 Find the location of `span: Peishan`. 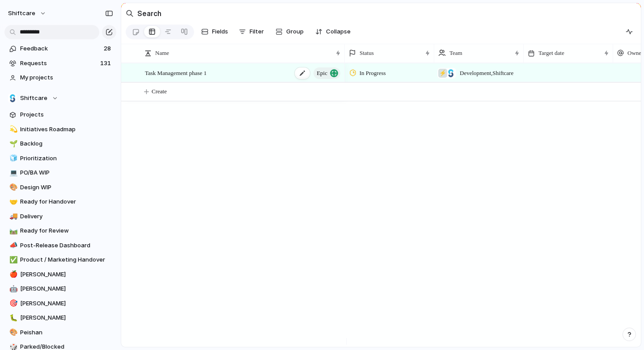

span: Peishan is located at coordinates (67, 332).